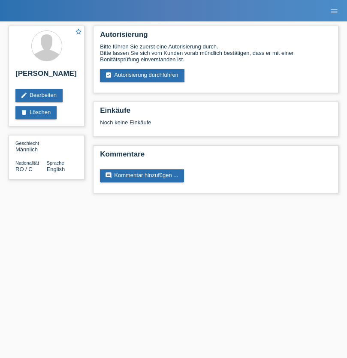  What do you see at coordinates (216, 113) in the screenshot?
I see `h2: Einkäufe` at bounding box center [216, 113].